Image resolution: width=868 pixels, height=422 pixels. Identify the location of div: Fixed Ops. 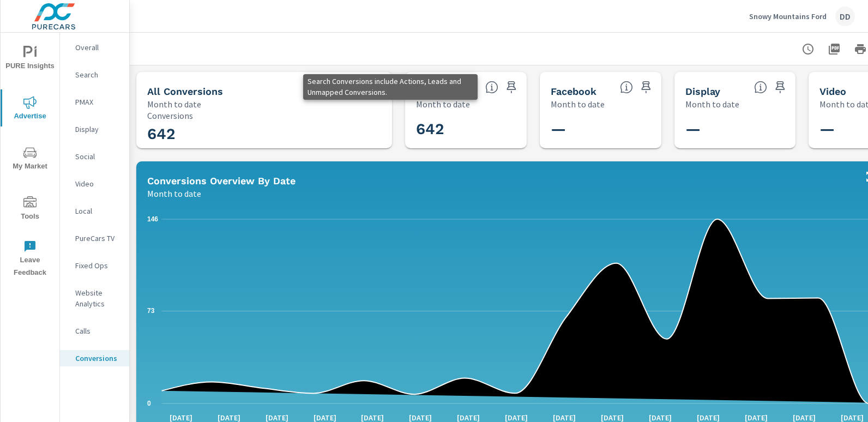
(94, 266).